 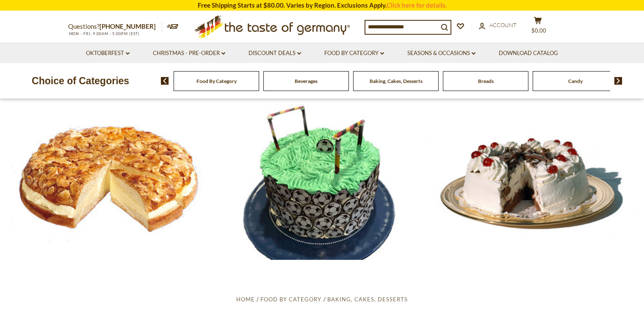 What do you see at coordinates (528, 53) in the screenshot?
I see `a: Download Catalog` at bounding box center [528, 53].